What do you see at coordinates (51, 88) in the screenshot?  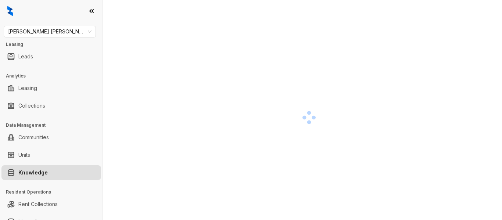 I see `li: Leasing` at bounding box center [51, 88].